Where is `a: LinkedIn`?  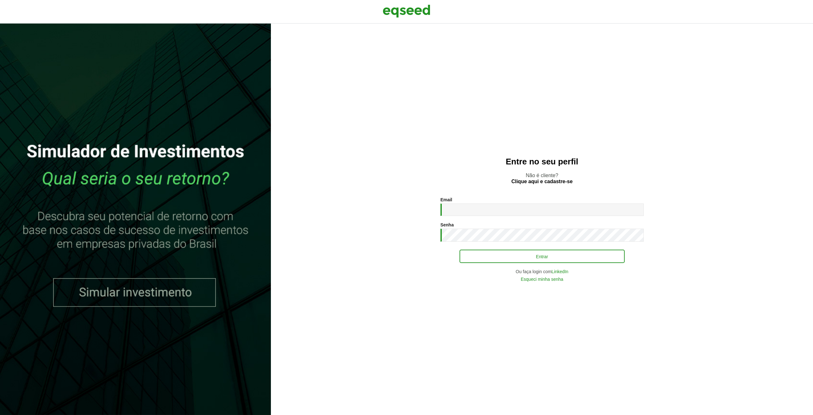 a: LinkedIn is located at coordinates (560, 271).